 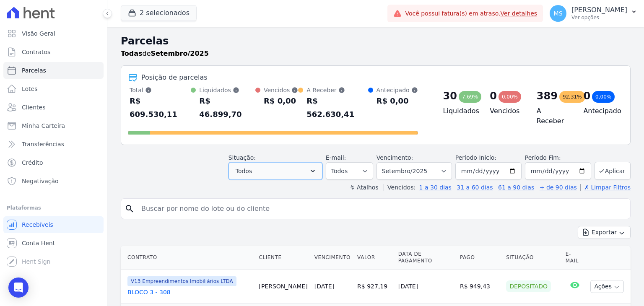 What do you see at coordinates (30, 89) in the screenshot?
I see `span: Lotes` at bounding box center [30, 89].